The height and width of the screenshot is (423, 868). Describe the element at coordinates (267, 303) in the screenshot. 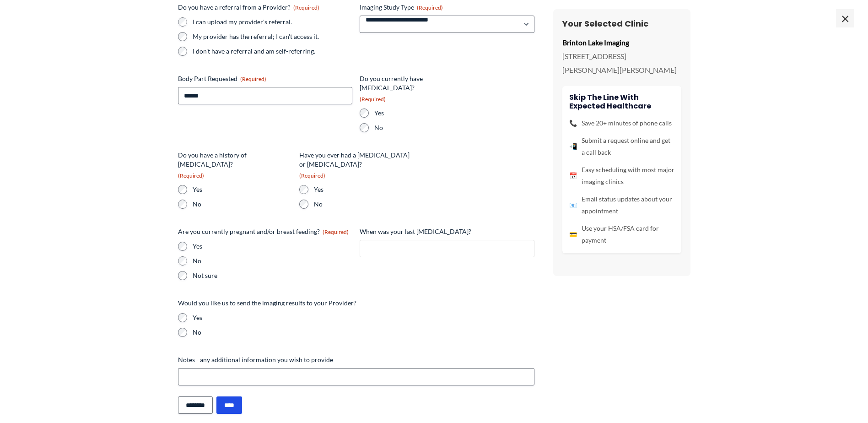

I see `legend: Would you like us to send the imaging results to your Provider?` at that location.